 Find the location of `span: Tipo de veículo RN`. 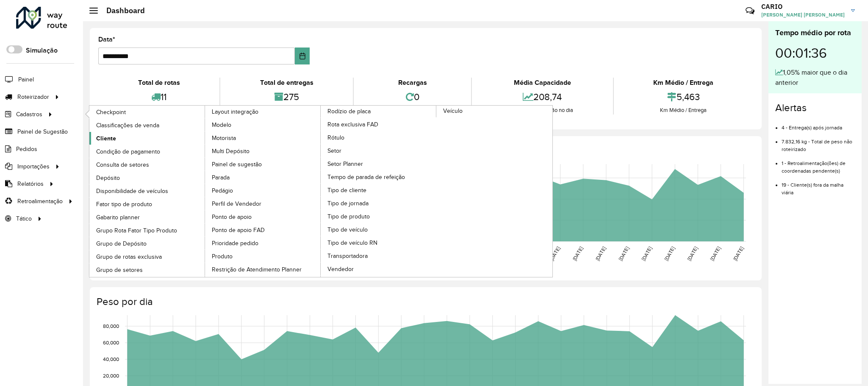

span: Tipo de veículo RN is located at coordinates (352, 243).